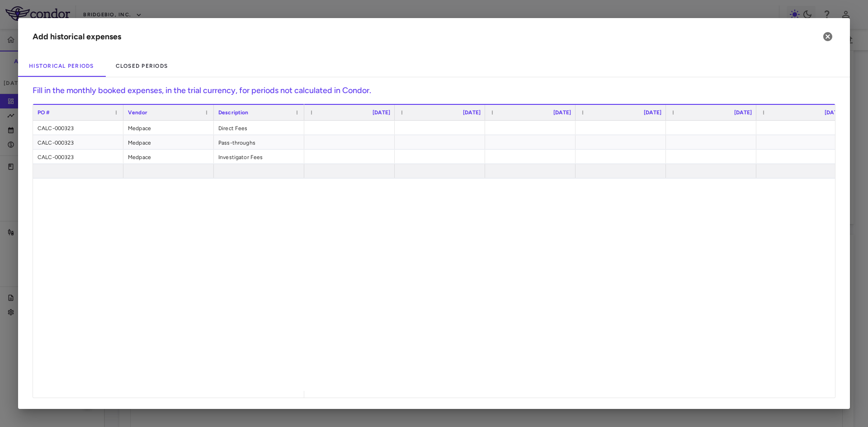  Describe the element at coordinates (62, 66) in the screenshot. I see `button: Historical Periods` at that location.